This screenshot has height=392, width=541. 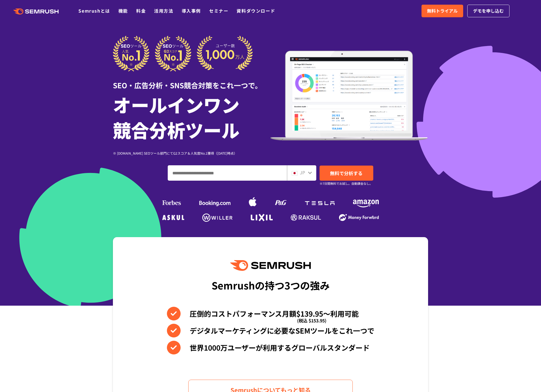 I want to click on li: 世界1000万ユーザーが利用するグローバルスタンダード, so click(x=270, y=347).